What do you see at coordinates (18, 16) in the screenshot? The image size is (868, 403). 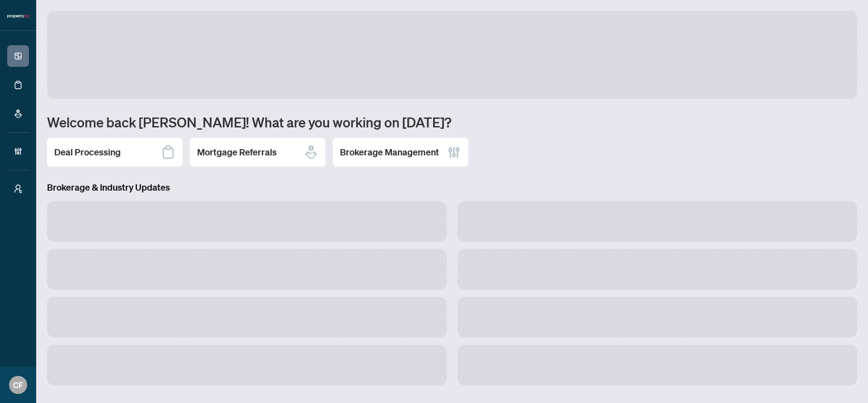 I see `img: logo` at bounding box center [18, 16].